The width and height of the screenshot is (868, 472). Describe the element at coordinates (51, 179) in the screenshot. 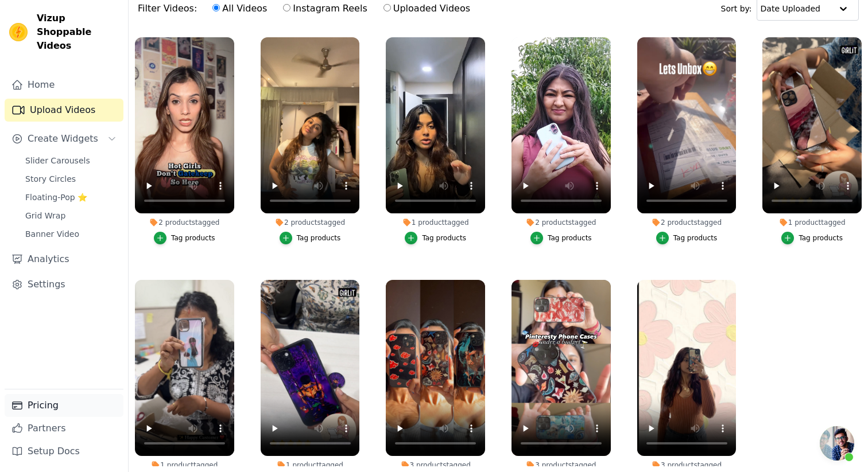

I see `span: Story Circles` at that location.